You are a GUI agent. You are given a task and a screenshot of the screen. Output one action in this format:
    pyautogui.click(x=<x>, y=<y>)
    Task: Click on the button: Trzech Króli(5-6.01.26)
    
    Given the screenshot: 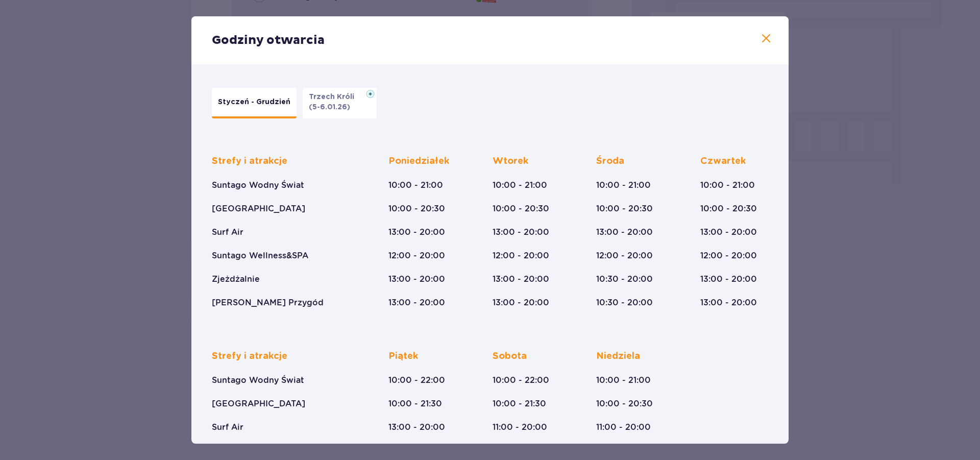 What is the action you would take?
    pyautogui.click(x=340, y=103)
    